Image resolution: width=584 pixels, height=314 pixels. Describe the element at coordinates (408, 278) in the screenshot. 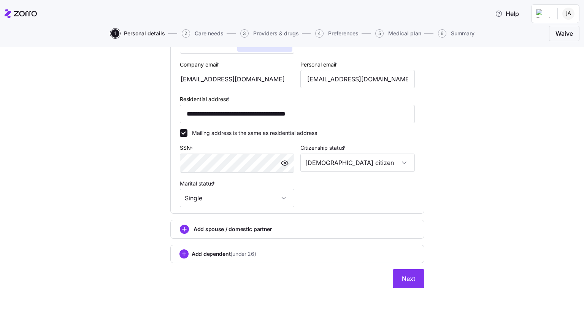

I see `button: Next` at that location.